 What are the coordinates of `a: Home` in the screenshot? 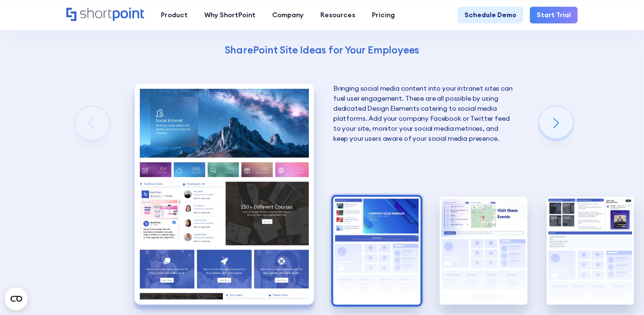 It's located at (105, 15).